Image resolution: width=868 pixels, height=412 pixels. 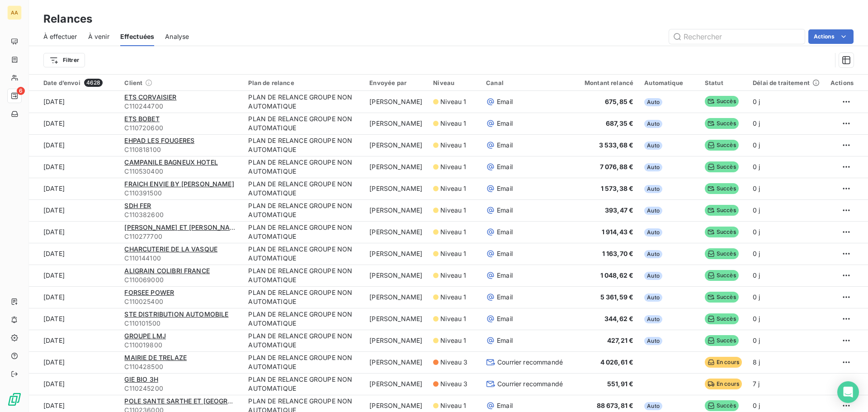 What do you see at coordinates (619, 101) in the screenshot?
I see `span: 675,85 €` at bounding box center [619, 101].